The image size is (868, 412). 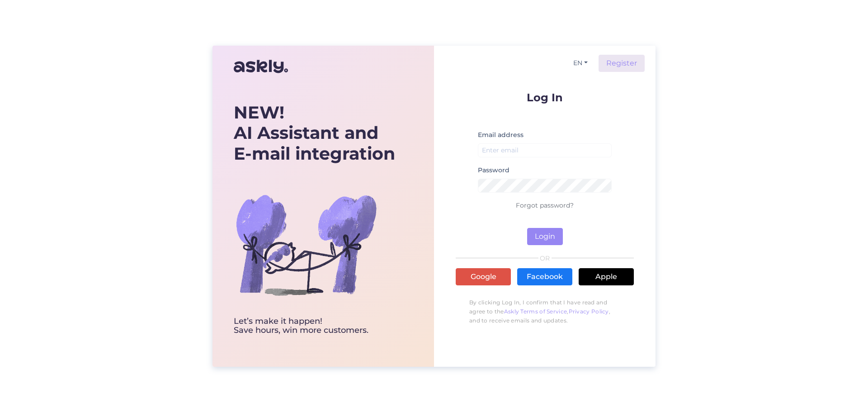 I want to click on div: AI Assistant and E-mail integration, so click(x=314, y=133).